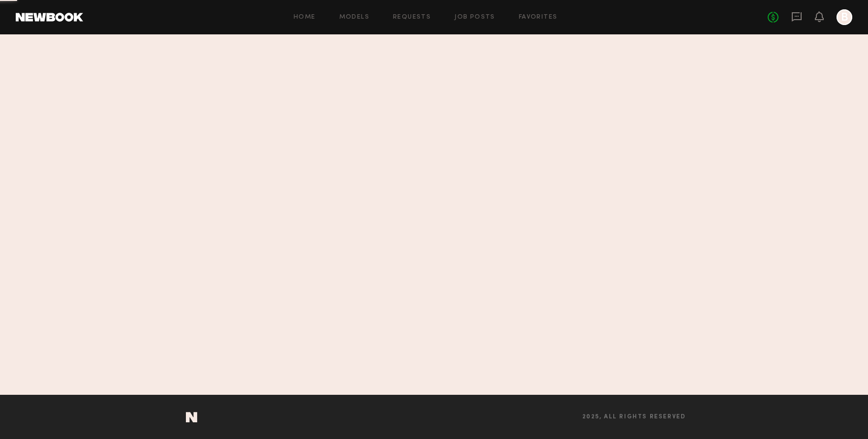  I want to click on a: Home, so click(304, 17).